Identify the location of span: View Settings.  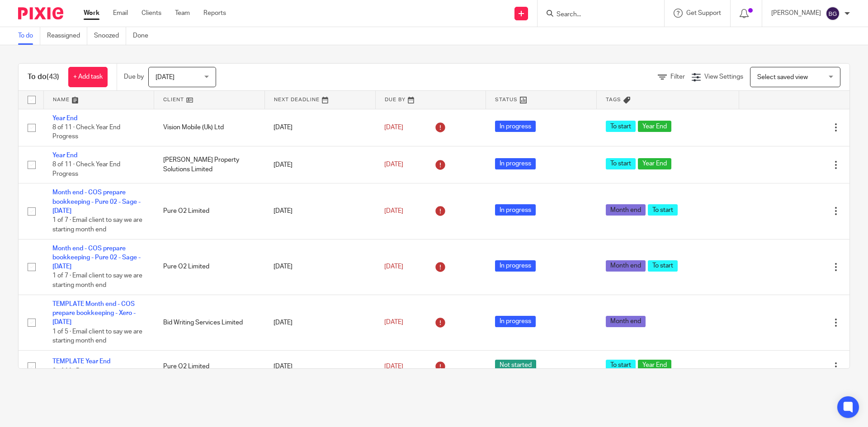
(723, 77).